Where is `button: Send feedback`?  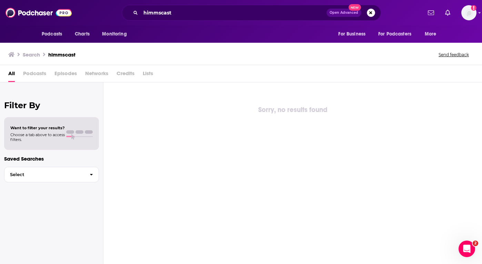 button: Send feedback is located at coordinates (454, 55).